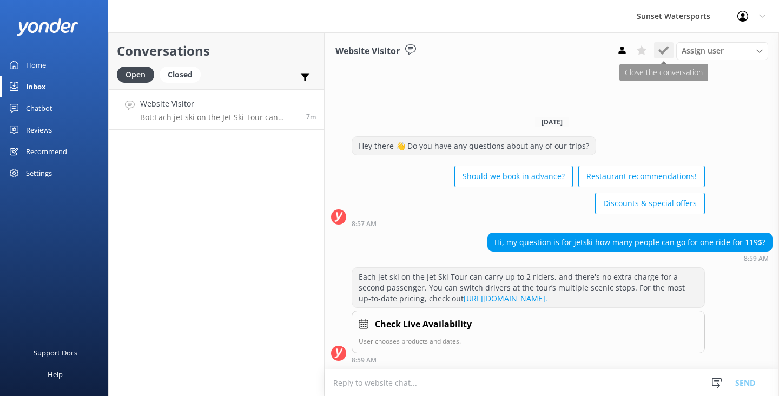  Describe the element at coordinates (36, 65) in the screenshot. I see `div: Home` at that location.